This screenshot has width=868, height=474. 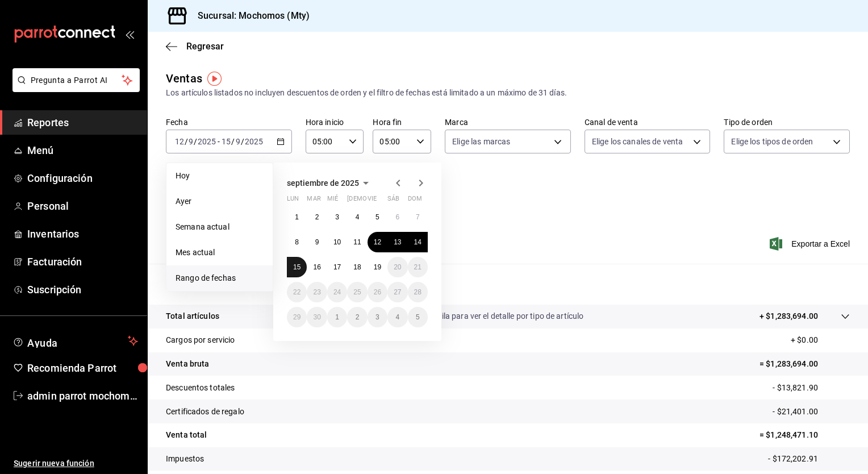 What do you see at coordinates (789, 316) in the screenshot?
I see `p: + $1,283,694.00` at bounding box center [789, 316].